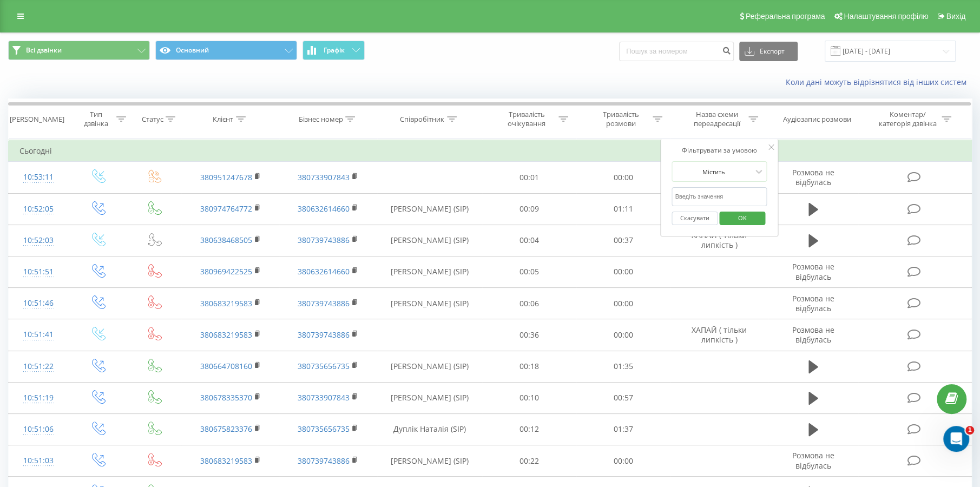  Describe the element at coordinates (623, 397) in the screenshot. I see `td: 00:57` at that location.